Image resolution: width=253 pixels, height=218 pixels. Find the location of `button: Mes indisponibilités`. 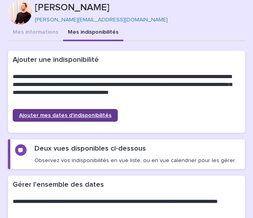

button: Mes indisponibilités is located at coordinates (93, 33).